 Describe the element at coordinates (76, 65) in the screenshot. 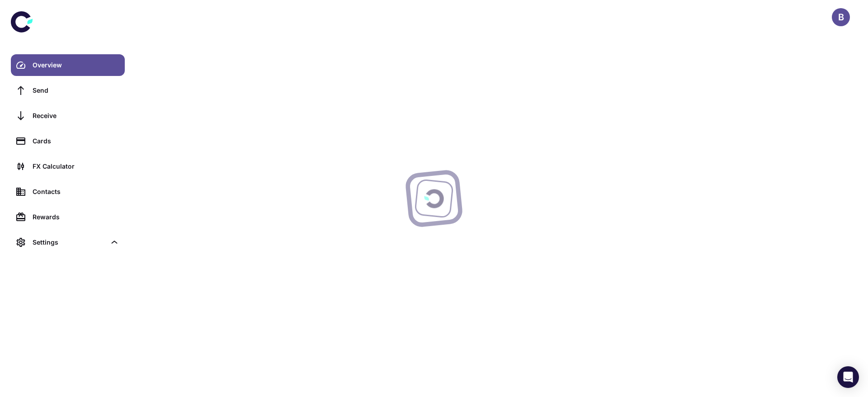

I see `div: Overview` at that location.